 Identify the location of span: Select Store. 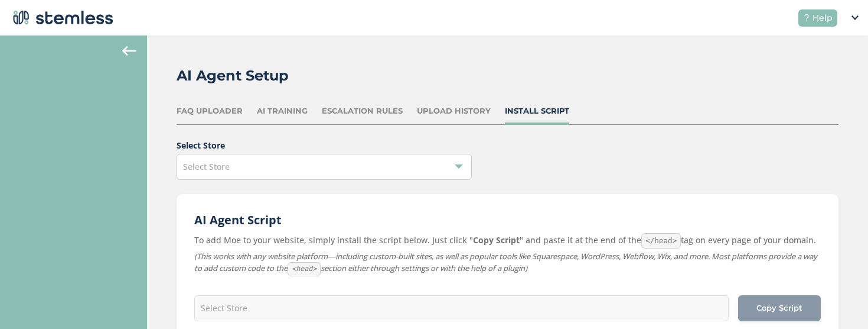
(206, 166).